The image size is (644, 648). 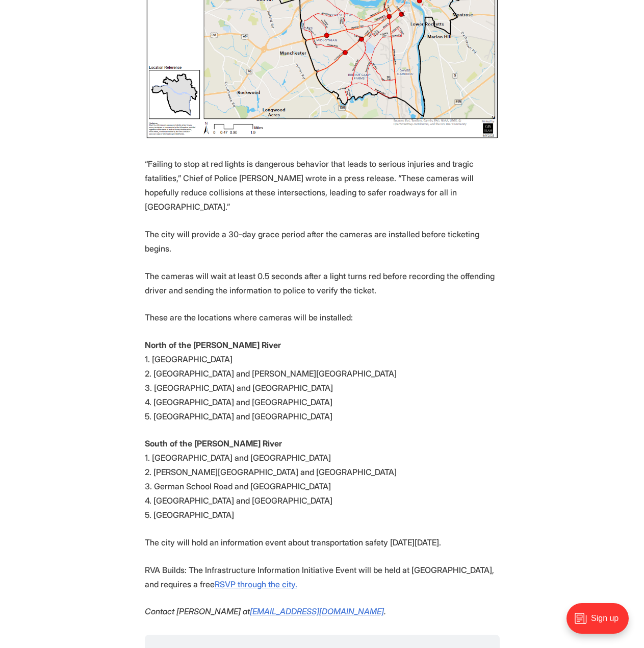 What do you see at coordinates (323, 283) in the screenshot?
I see `p: The cameras will wait at least 0.5 seconds after a light turns red before recording the offending...` at bounding box center [323, 283].